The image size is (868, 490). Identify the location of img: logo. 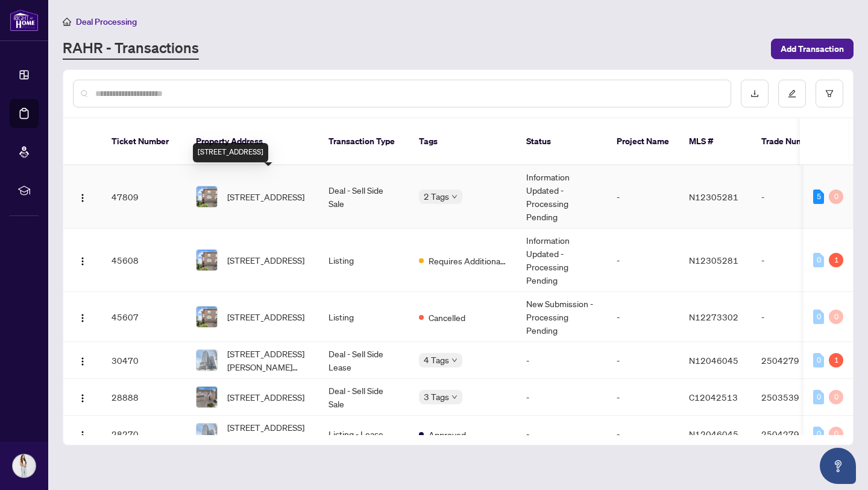
(24, 20).